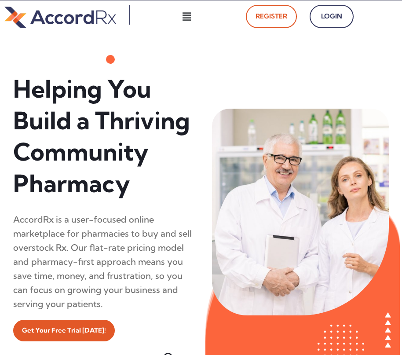 The width and height of the screenshot is (402, 355). What do you see at coordinates (272, 16) in the screenshot?
I see `a: Register` at bounding box center [272, 16].